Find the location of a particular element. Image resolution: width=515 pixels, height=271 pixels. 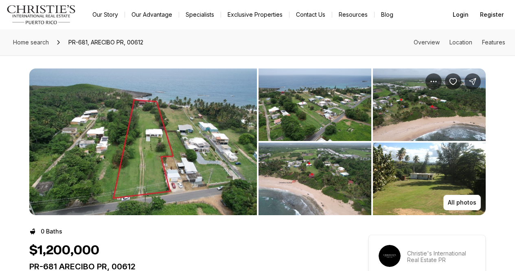

a: Home search is located at coordinates (31, 42).